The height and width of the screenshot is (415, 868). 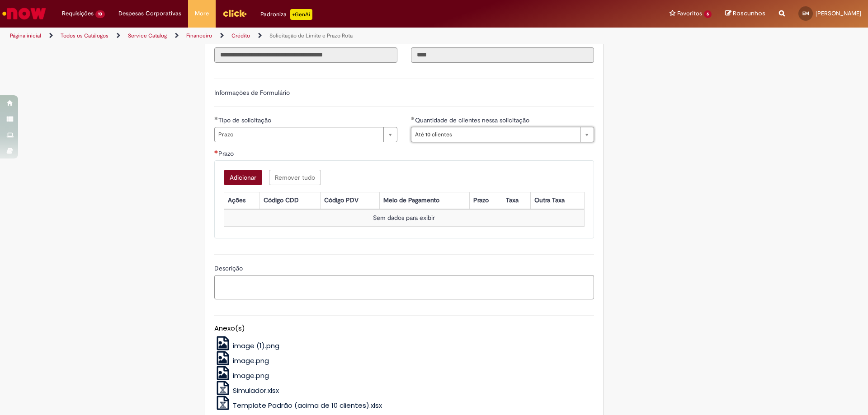 I want to click on a: Solicitação de Limite e Prazo Rota, so click(x=311, y=36).